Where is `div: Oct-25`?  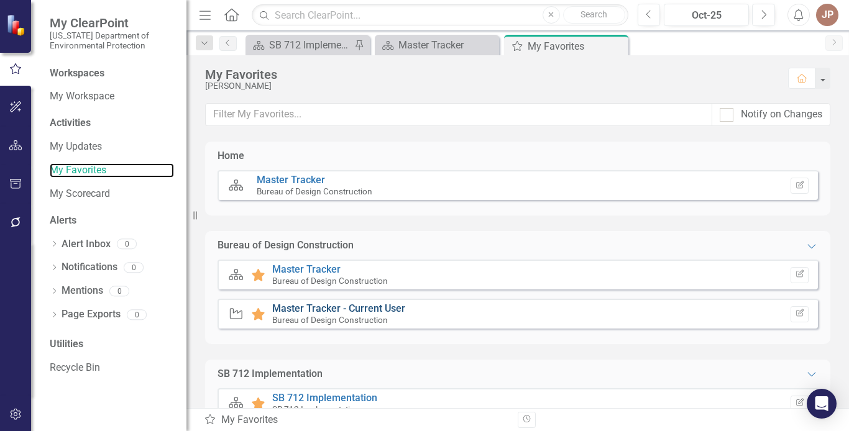 div: Oct-25 is located at coordinates (706, 16).